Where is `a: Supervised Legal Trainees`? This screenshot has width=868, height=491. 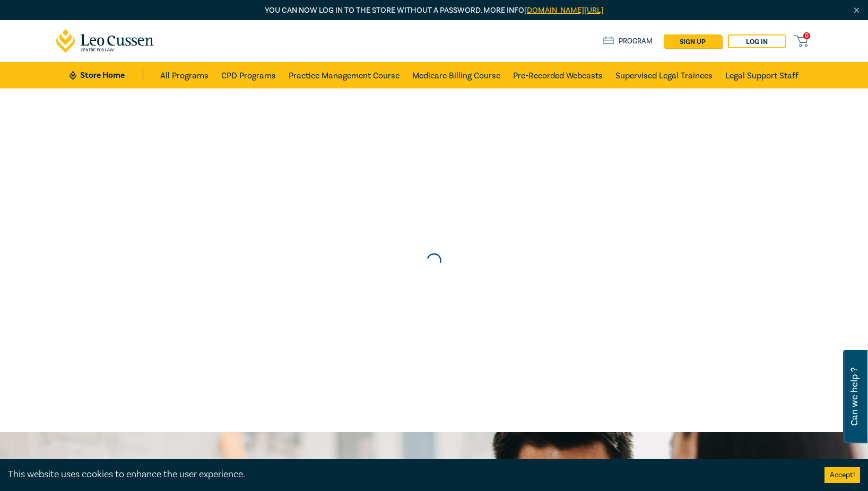 a: Supervised Legal Trainees is located at coordinates (664, 75).